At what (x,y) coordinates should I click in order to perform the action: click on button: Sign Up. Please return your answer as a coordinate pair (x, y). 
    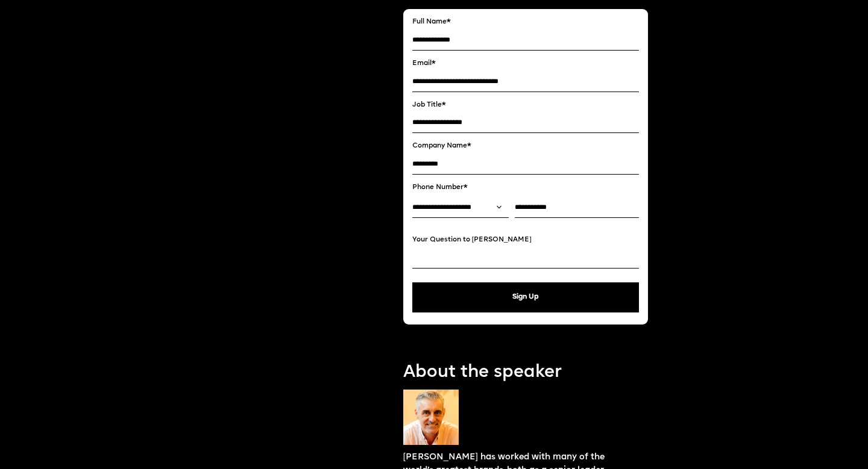
    Looking at the image, I should click on (526, 297).